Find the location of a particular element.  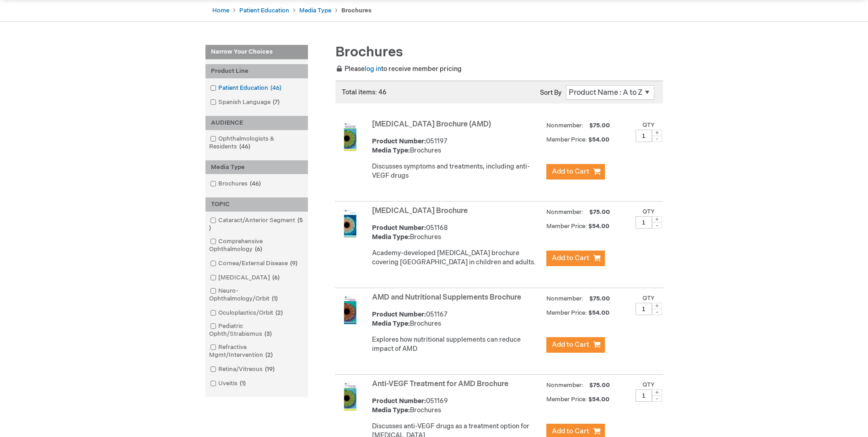

a: Uveitis1 is located at coordinates (228, 384).